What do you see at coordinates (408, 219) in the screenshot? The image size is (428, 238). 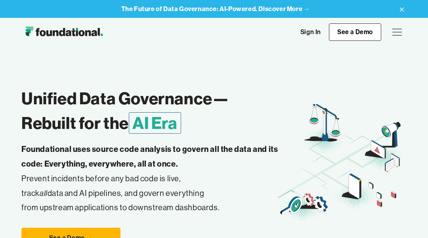 I see `div: Chat Widget` at bounding box center [408, 219].